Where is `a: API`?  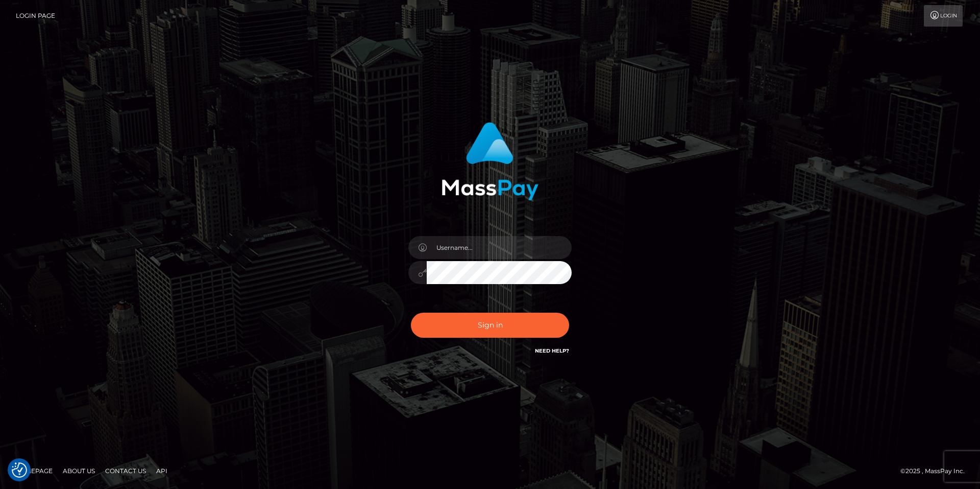 a: API is located at coordinates (161, 470).